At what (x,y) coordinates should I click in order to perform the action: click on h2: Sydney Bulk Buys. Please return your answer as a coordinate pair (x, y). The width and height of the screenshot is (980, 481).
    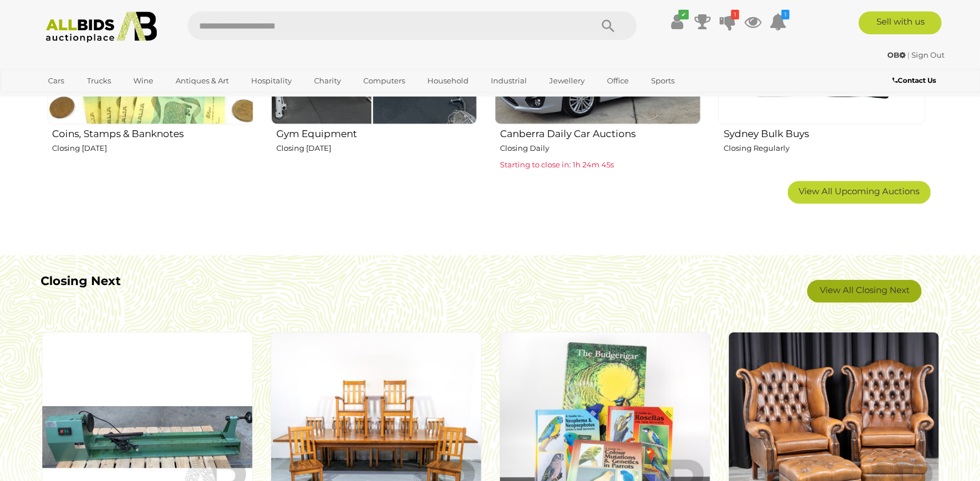
    Looking at the image, I should click on (823, 132).